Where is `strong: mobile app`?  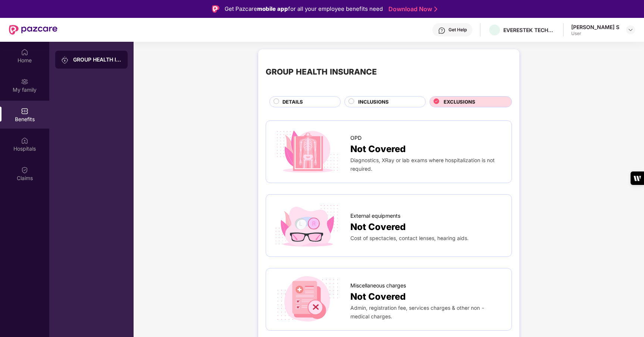 strong: mobile app is located at coordinates (272, 9).